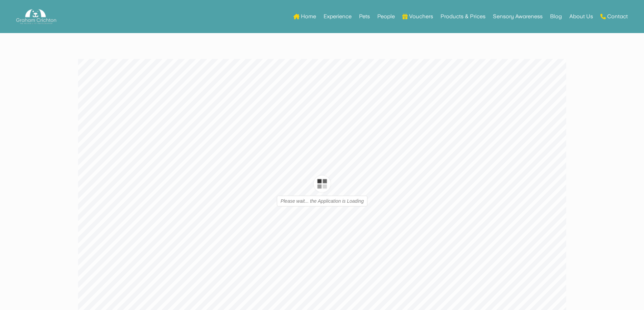 Image resolution: width=644 pixels, height=310 pixels. Describe the element at coordinates (555, 16) in the screenshot. I see `a: Blog` at that location.